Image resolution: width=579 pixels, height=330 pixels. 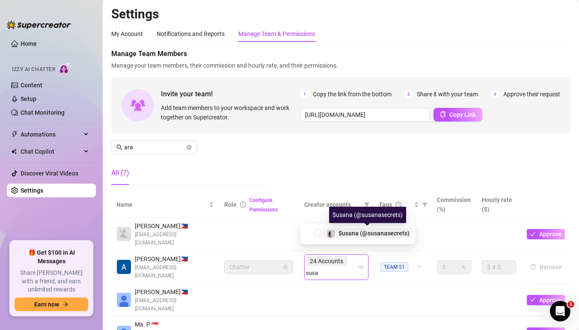 I want to click on button: Earn nowarrow-right, so click(x=51, y=304).